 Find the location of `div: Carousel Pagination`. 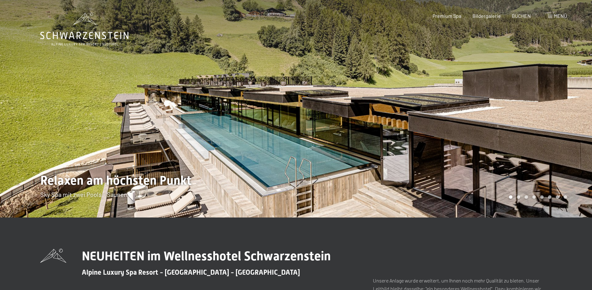

div: Carousel Pagination is located at coordinates (537, 197).